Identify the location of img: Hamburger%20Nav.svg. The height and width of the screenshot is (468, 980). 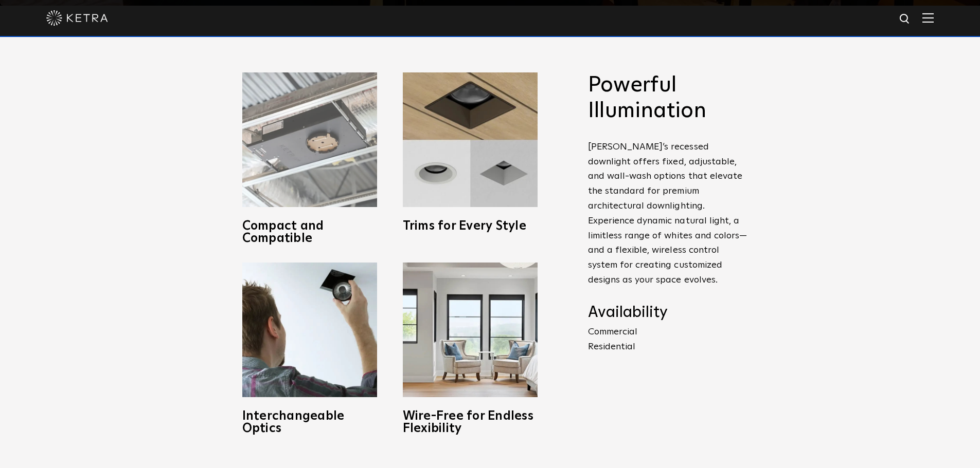
(928, 18).